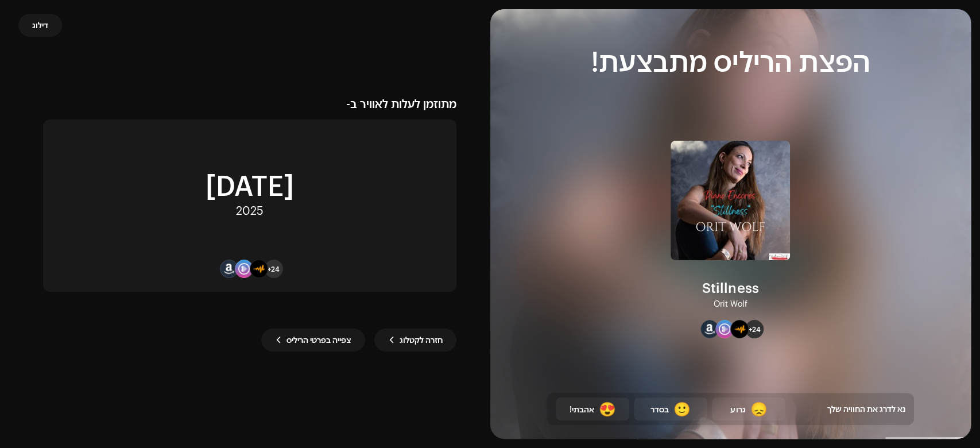 This screenshot has width=980, height=448. I want to click on div: 2025, so click(250, 210).